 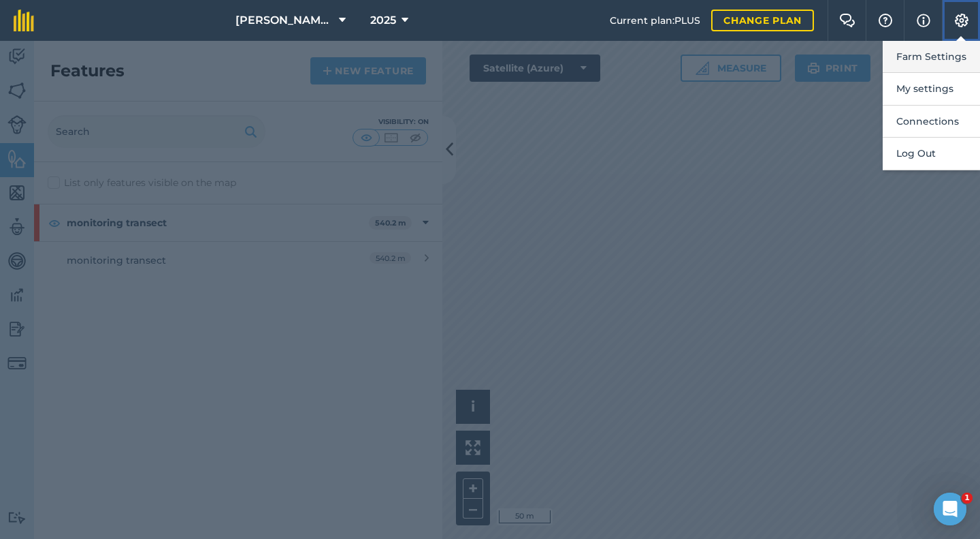 I want to click on img: A cog icon, so click(x=961, y=20).